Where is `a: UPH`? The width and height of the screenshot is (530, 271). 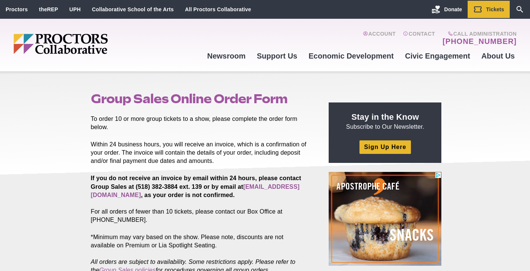 a: UPH is located at coordinates (75, 9).